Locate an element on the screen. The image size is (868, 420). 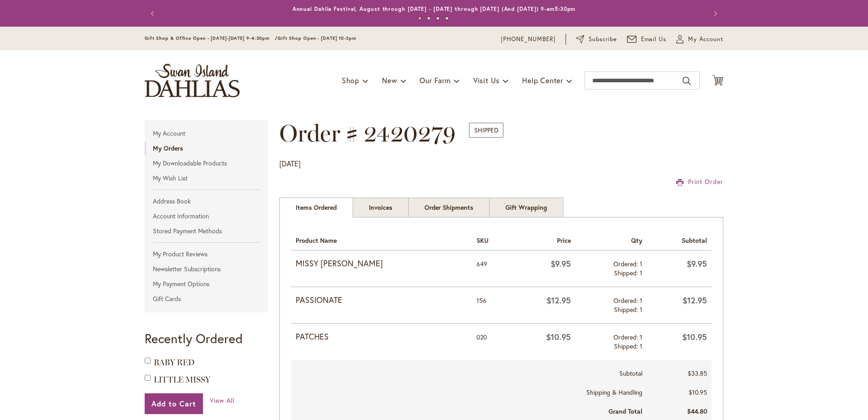
span: BABY RED is located at coordinates (174, 363).